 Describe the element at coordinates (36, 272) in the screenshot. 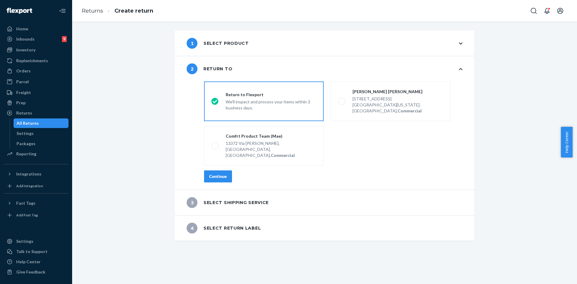

I see `button: Give Feedback` at that location.